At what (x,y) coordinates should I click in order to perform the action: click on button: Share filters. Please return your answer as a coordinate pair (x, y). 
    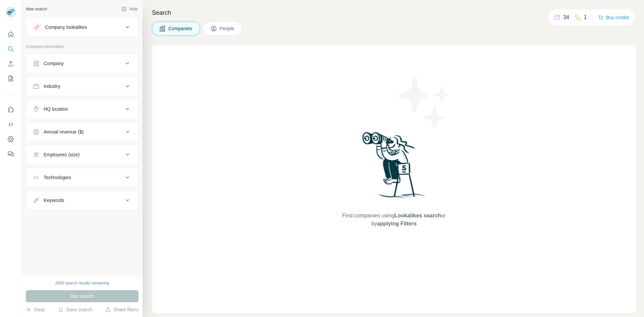
    Looking at the image, I should click on (122, 310).